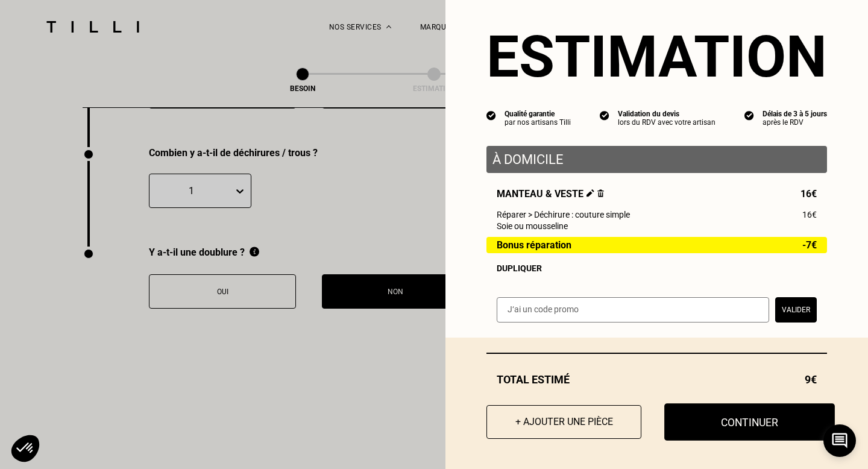 The image size is (868, 469). I want to click on span: Réparer > Déchirure : couture simple, so click(563, 215).